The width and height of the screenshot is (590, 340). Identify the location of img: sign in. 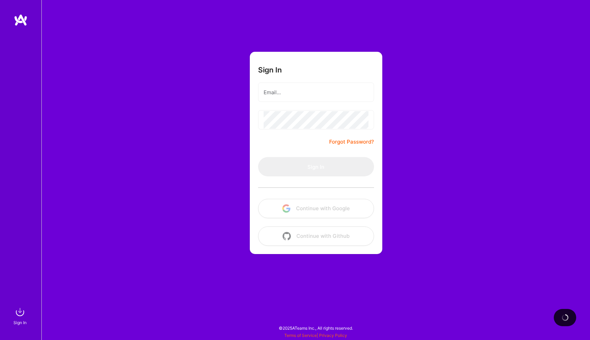
(20, 312).